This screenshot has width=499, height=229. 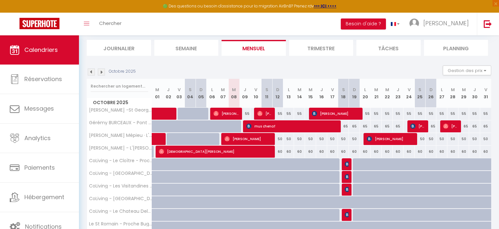 What do you see at coordinates (363, 24) in the screenshot?
I see `button: Besoin d'aide ?` at bounding box center [363, 24].